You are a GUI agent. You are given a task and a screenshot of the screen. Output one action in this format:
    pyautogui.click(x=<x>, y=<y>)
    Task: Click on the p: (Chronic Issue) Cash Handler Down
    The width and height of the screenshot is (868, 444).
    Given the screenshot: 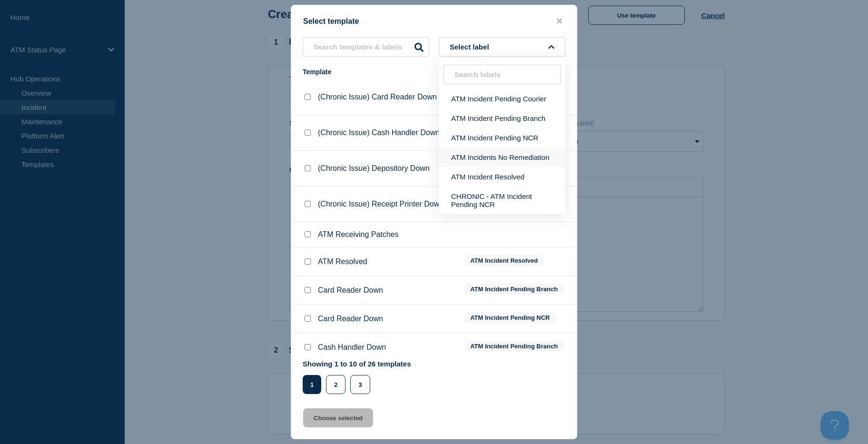 What is the action you would take?
    pyautogui.click(x=379, y=133)
    